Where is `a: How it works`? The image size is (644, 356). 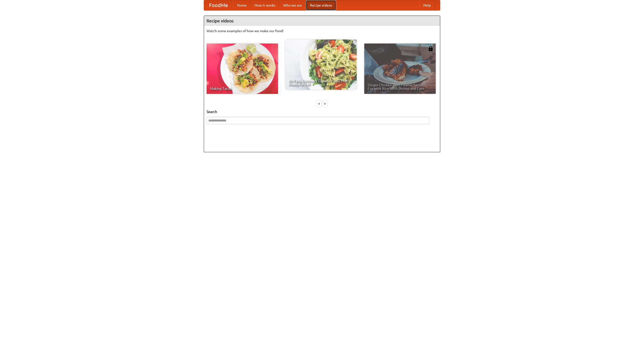 a: How it works is located at coordinates (265, 6).